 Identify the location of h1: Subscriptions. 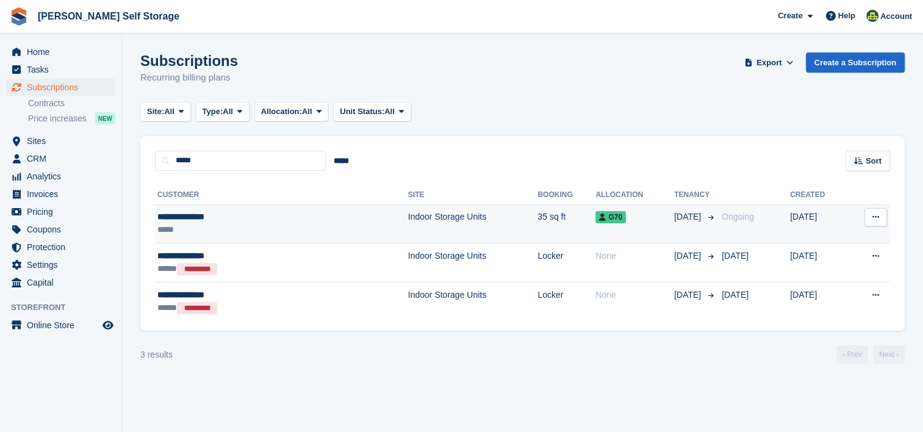
(189, 60).